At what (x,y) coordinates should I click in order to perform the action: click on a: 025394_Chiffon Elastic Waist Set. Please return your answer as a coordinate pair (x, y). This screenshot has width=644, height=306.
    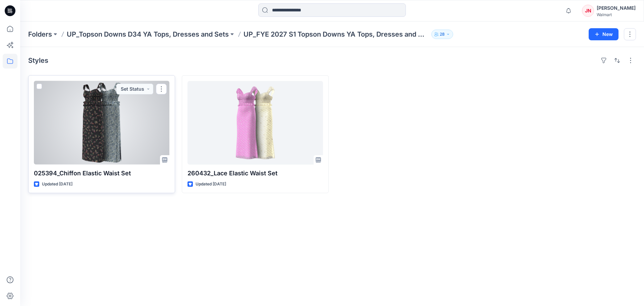
    Looking at the image, I should click on (102, 123).